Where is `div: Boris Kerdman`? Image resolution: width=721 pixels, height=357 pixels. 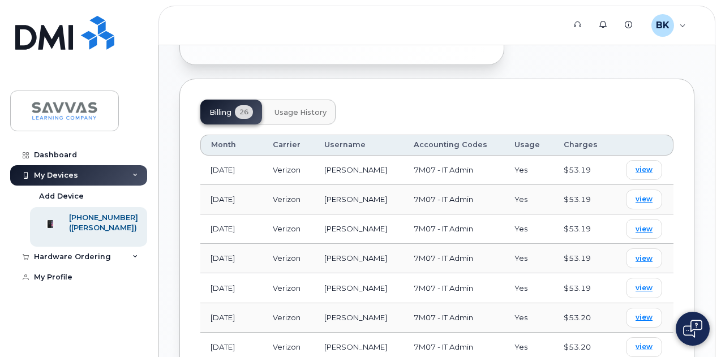 div: Boris Kerdman is located at coordinates (668, 25).